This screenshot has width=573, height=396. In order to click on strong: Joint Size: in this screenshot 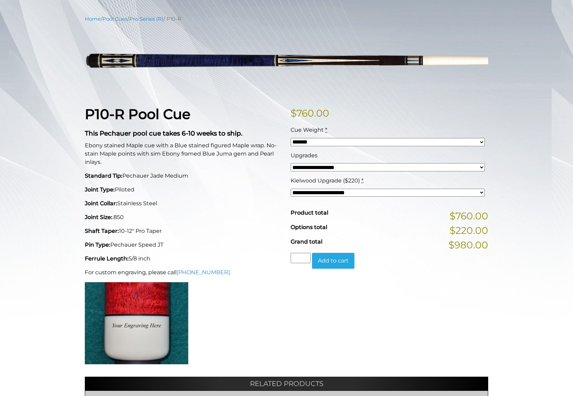, I will do `click(99, 217)`.